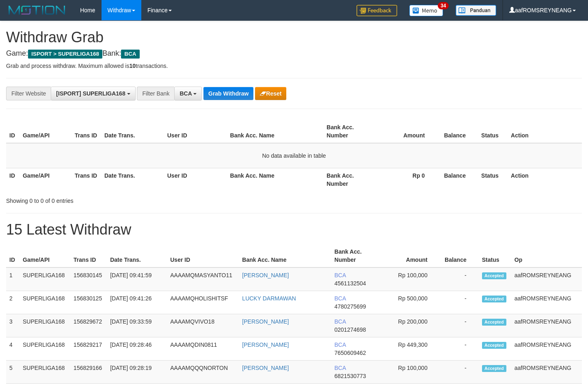  What do you see at coordinates (65, 54) in the screenshot?
I see `span: ISPORT > SUPERLIGA168` at bounding box center [65, 54].